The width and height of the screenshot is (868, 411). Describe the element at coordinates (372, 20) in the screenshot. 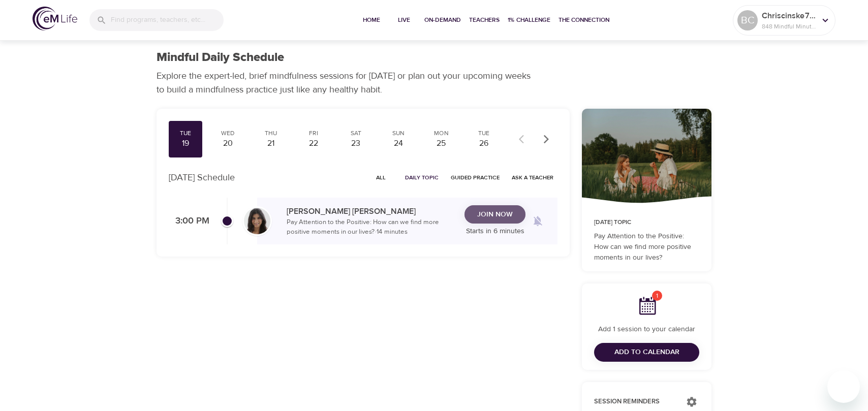

I see `span: Home` at that location.